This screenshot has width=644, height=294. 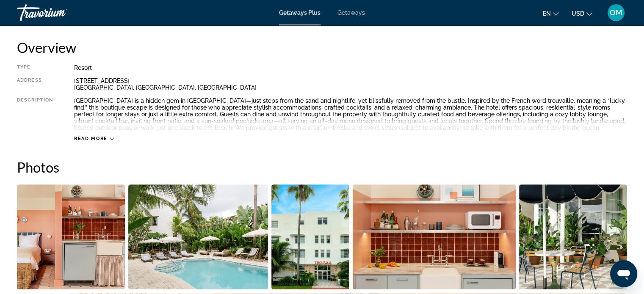 I want to click on span: OM, so click(x=616, y=13).